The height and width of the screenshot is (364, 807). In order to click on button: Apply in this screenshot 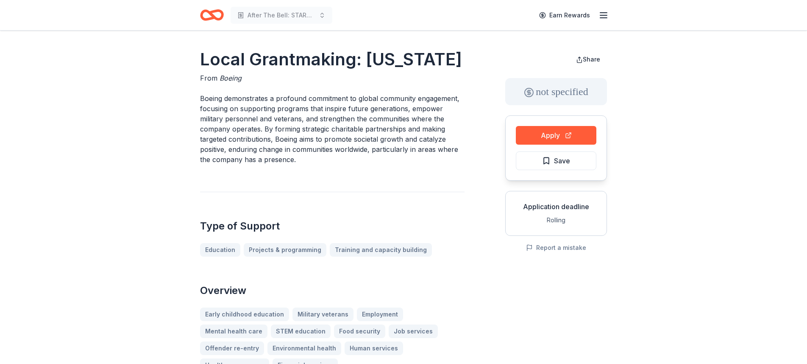, I will do `click(556, 135)`.